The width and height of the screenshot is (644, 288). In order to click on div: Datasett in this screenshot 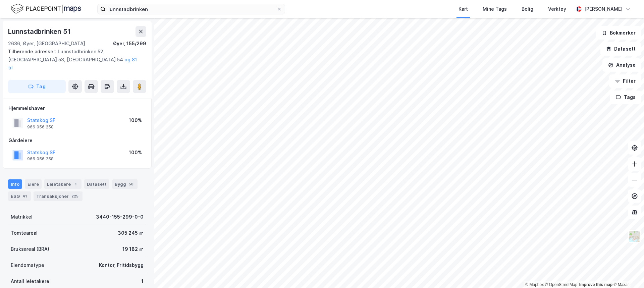, I will do `click(96, 184)`.